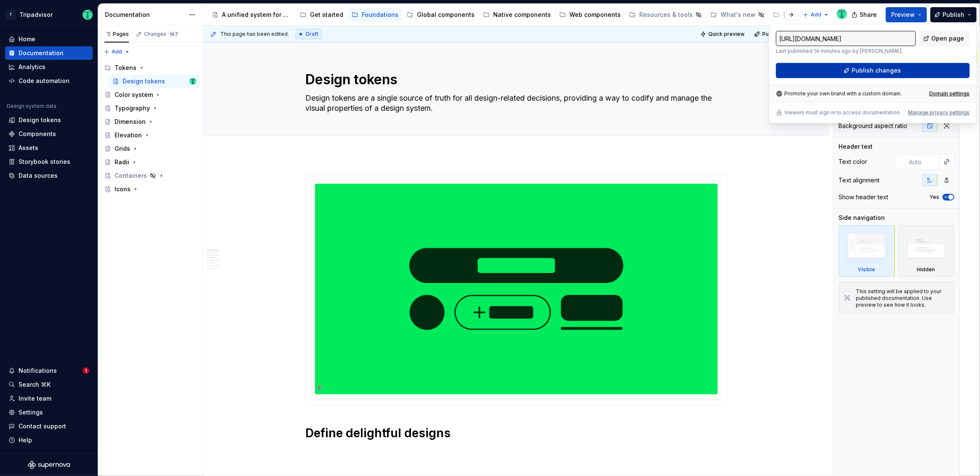 Image resolution: width=980 pixels, height=476 pixels. What do you see at coordinates (49, 67) in the screenshot?
I see `a: Analytics` at bounding box center [49, 67].